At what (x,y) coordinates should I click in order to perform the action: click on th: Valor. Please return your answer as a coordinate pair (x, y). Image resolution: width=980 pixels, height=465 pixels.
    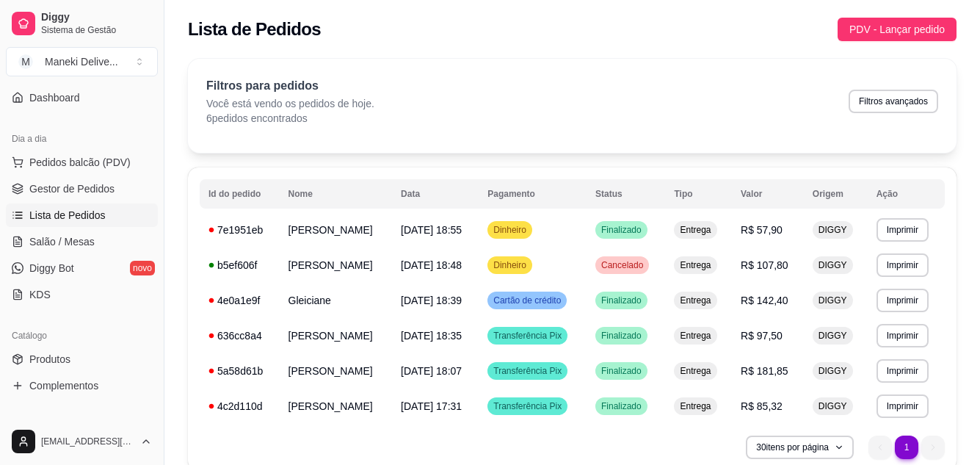
    Looking at the image, I should click on (768, 194).